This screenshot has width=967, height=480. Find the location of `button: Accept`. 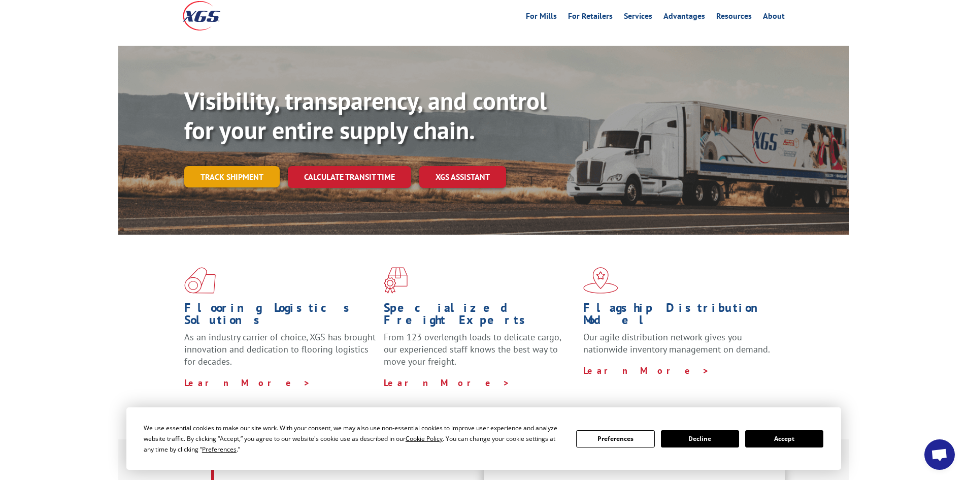

button: Accept is located at coordinates (784, 439).